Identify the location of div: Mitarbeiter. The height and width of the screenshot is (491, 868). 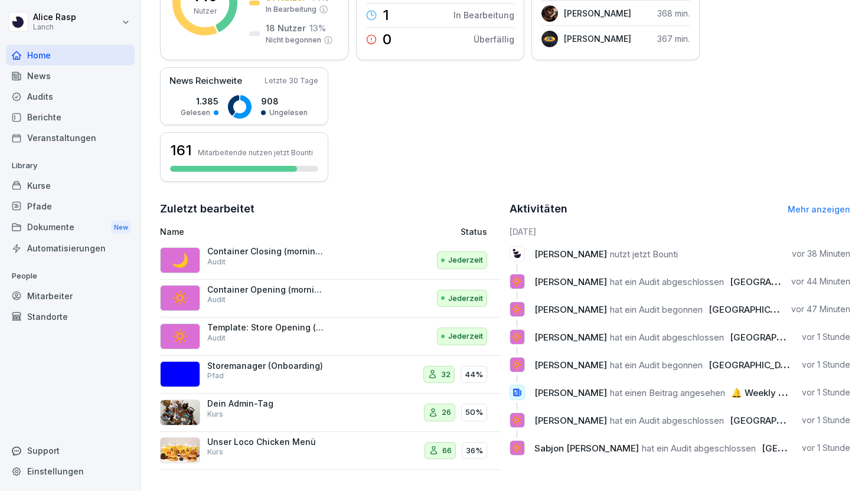
(70, 296).